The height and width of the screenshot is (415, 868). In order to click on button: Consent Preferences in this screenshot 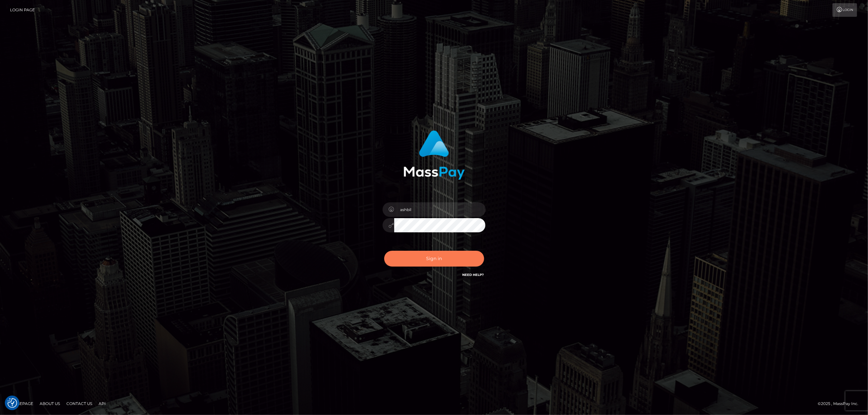, I will do `click(12, 403)`.